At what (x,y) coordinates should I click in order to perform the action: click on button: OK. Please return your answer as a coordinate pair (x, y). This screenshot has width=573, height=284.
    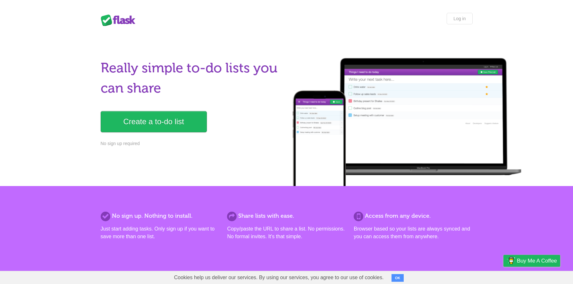
    Looking at the image, I should click on (398, 278).